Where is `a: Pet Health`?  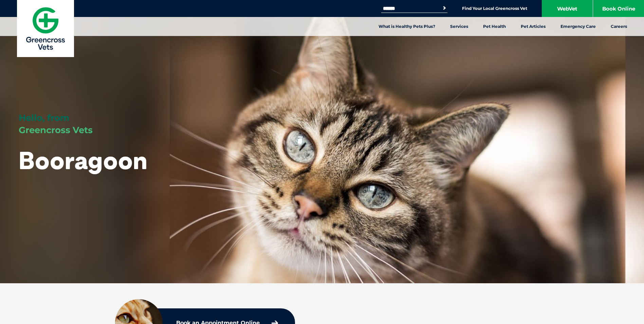 a: Pet Health is located at coordinates (494, 27).